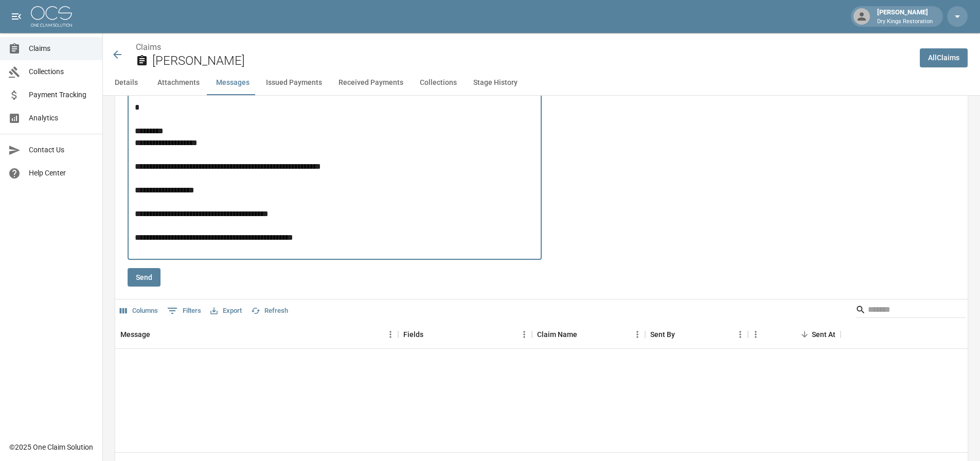 The image size is (980, 461). What do you see at coordinates (126, 83) in the screenshot?
I see `button: Details` at bounding box center [126, 83].